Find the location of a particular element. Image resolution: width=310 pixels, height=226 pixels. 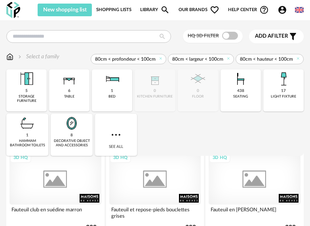

img: Literie.png is located at coordinates (112, 79).